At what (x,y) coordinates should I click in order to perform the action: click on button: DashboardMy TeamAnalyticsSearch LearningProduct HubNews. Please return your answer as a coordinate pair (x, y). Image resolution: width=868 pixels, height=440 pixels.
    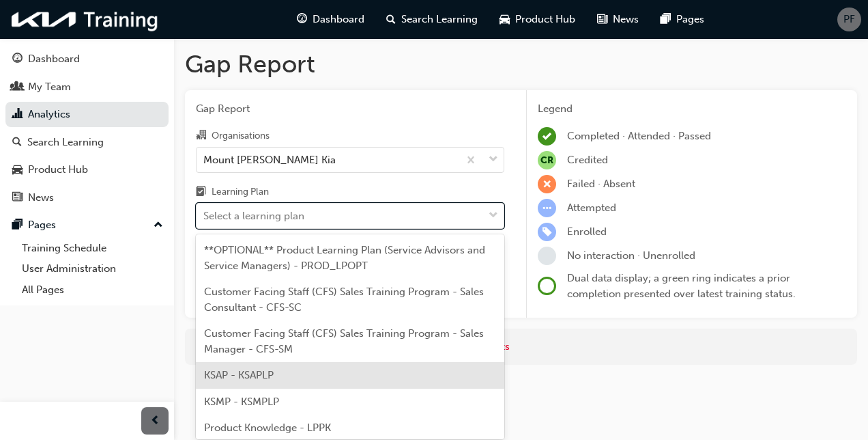
    Looking at the image, I should click on (87, 128).